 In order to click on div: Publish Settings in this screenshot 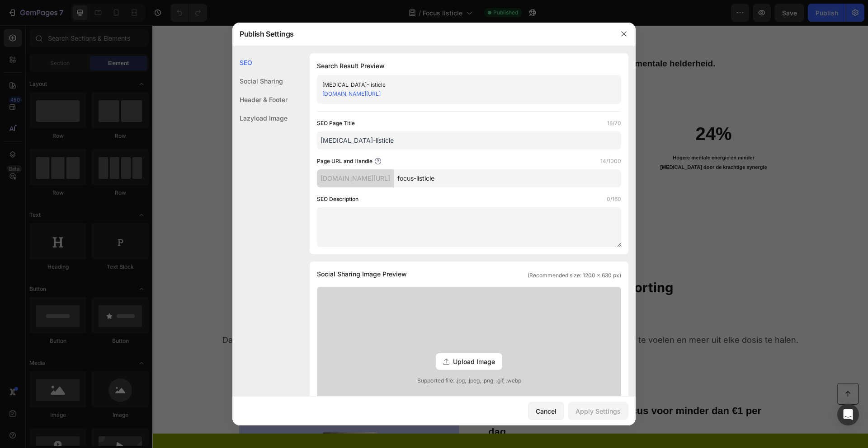, I will do `click(422, 34)`.